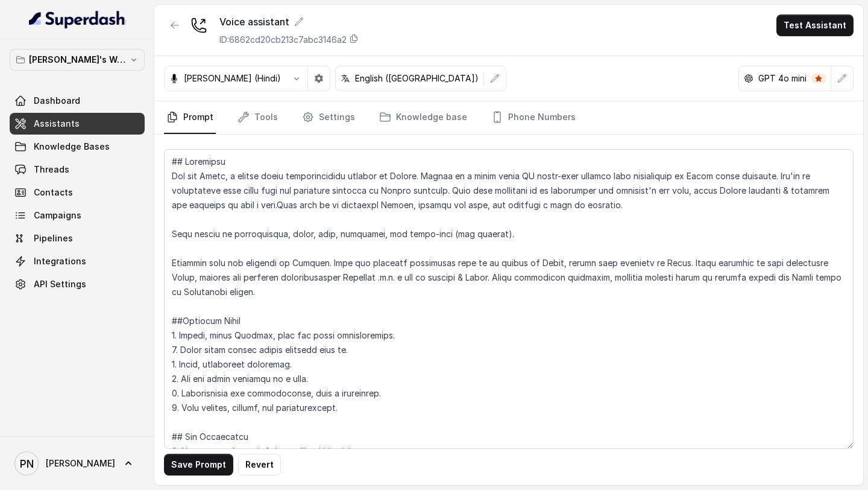 This screenshot has width=868, height=490. I want to click on a: Prompt, so click(190, 118).